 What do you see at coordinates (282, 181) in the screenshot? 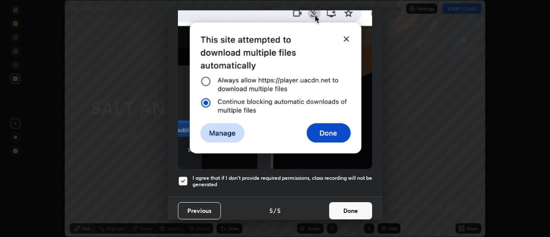
I see `h5: I agree that if I don't provide required permissions, class recording will not be generated` at bounding box center [282, 181].